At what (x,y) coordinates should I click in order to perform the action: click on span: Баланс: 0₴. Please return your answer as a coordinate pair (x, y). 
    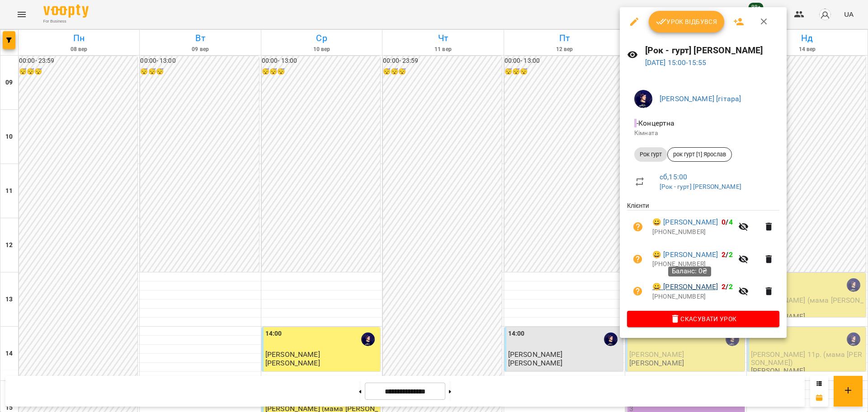
    Looking at the image, I should click on (690, 271).